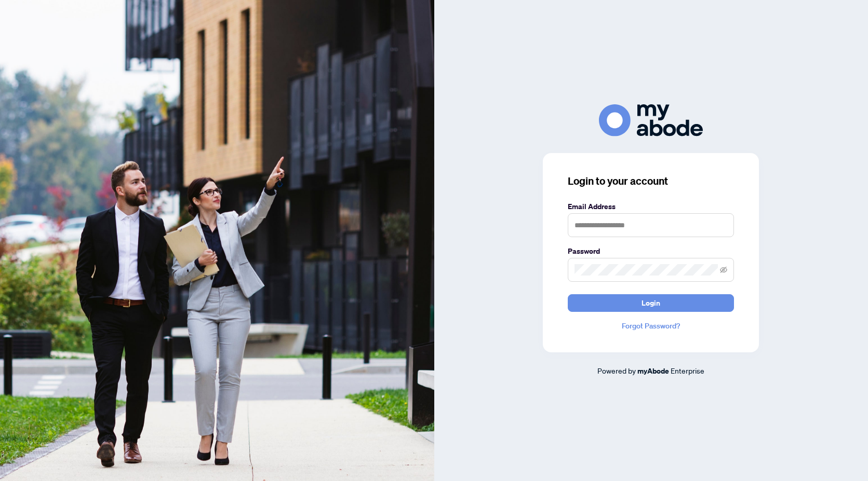 This screenshot has width=868, height=481. I want to click on span: Login, so click(651, 303).